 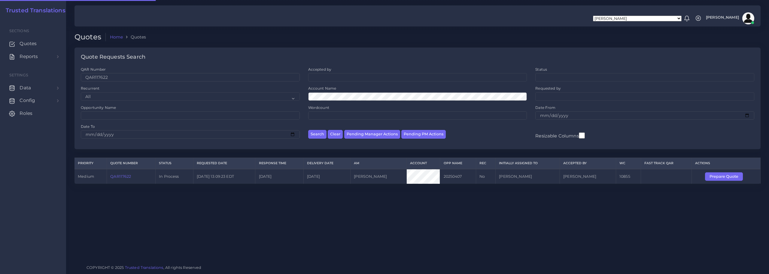 What do you see at coordinates (317, 134) in the screenshot?
I see `button: Search` at bounding box center [317, 134].